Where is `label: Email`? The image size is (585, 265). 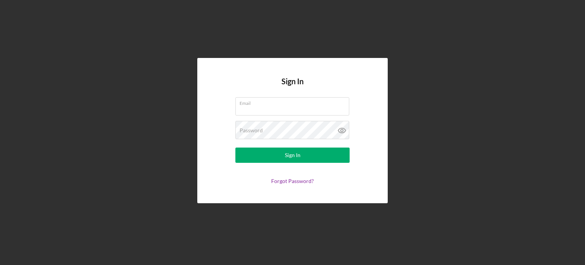 label: Email is located at coordinates (294, 102).